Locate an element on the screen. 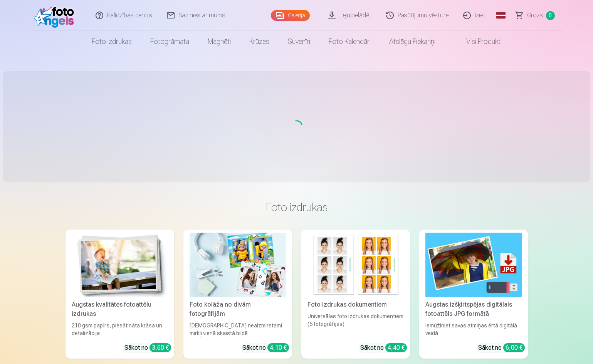 The image size is (593, 364). div: Iemūžiniet savas atmiņas ērtā digitālā veidā is located at coordinates (474, 329).